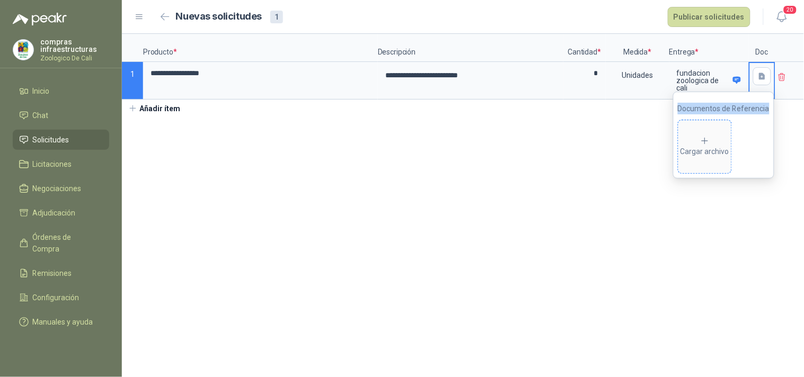 This screenshot has width=804, height=377. What do you see at coordinates (260, 48) in the screenshot?
I see `p: Producto` at bounding box center [260, 48].